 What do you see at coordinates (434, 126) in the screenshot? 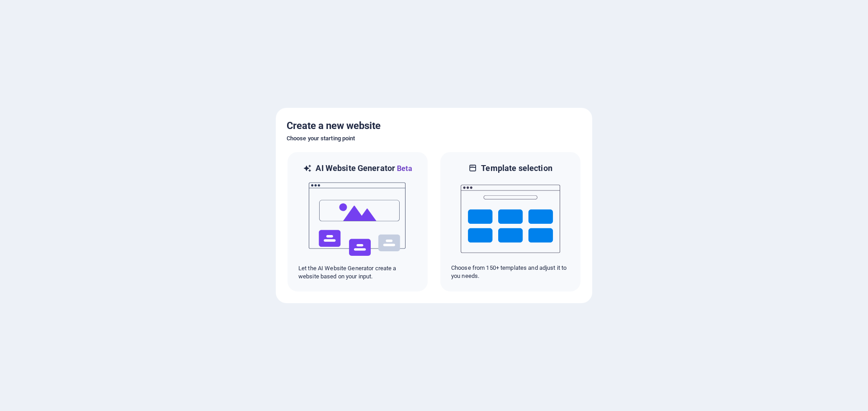
I see `h5: Create a new website` at bounding box center [434, 126].